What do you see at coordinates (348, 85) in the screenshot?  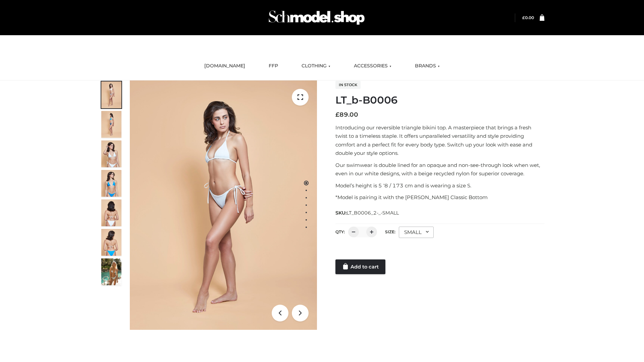 I see `span: In stock` at bounding box center [348, 85].